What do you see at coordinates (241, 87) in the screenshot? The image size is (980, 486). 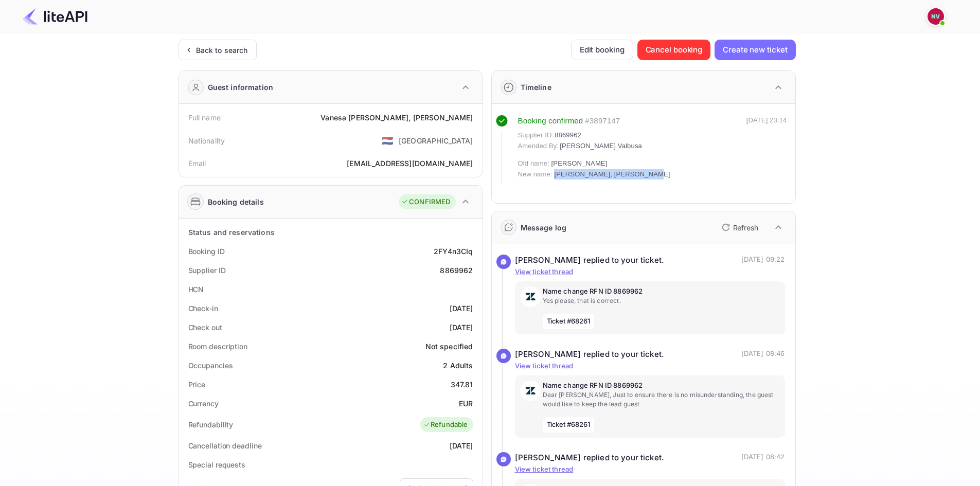 I see `div: Guest information` at bounding box center [241, 87].